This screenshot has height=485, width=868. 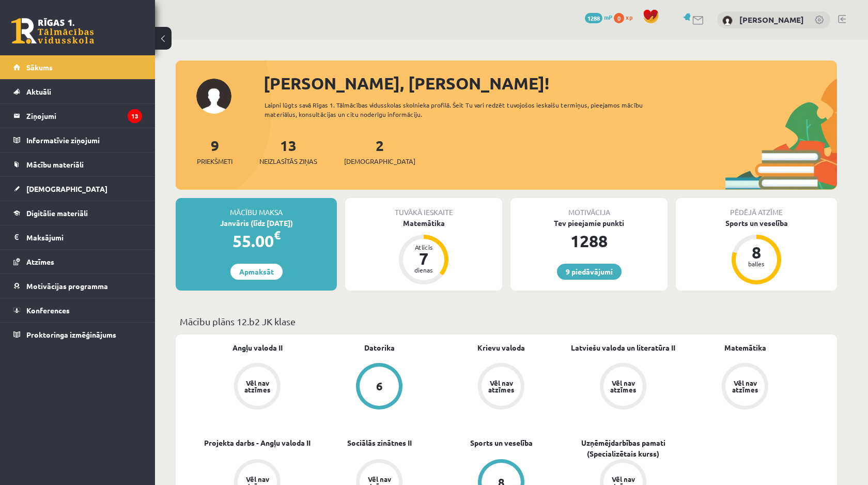 What do you see at coordinates (289, 151) in the screenshot?
I see `a: 13Neizlasītās ziņas` at bounding box center [289, 151].